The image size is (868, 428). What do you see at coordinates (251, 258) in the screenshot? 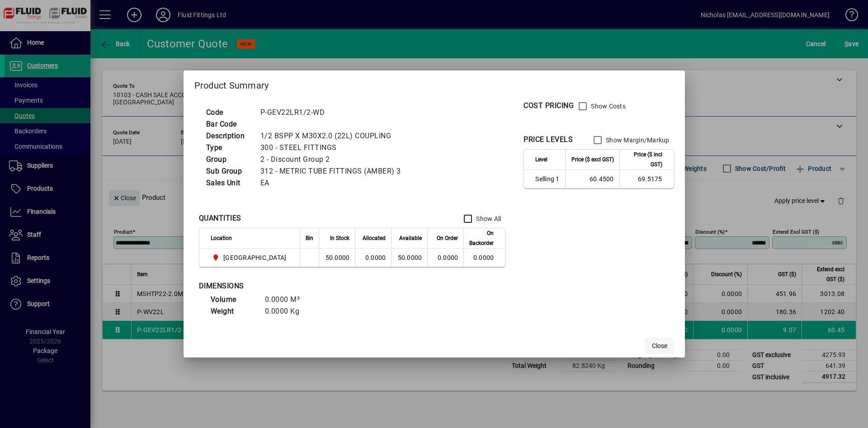
I see `span: CHRISTCHURCH` at bounding box center [251, 258].